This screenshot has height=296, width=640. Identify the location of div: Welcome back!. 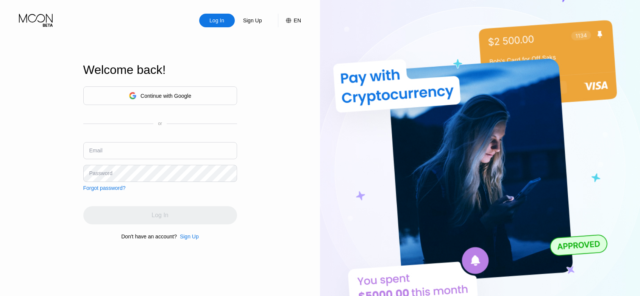
(160, 70).